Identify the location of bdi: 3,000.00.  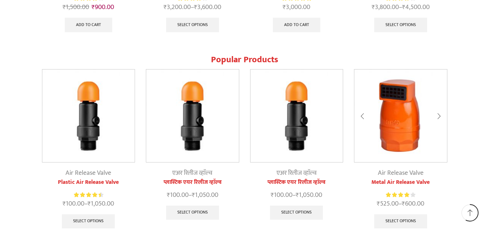
(297, 7).